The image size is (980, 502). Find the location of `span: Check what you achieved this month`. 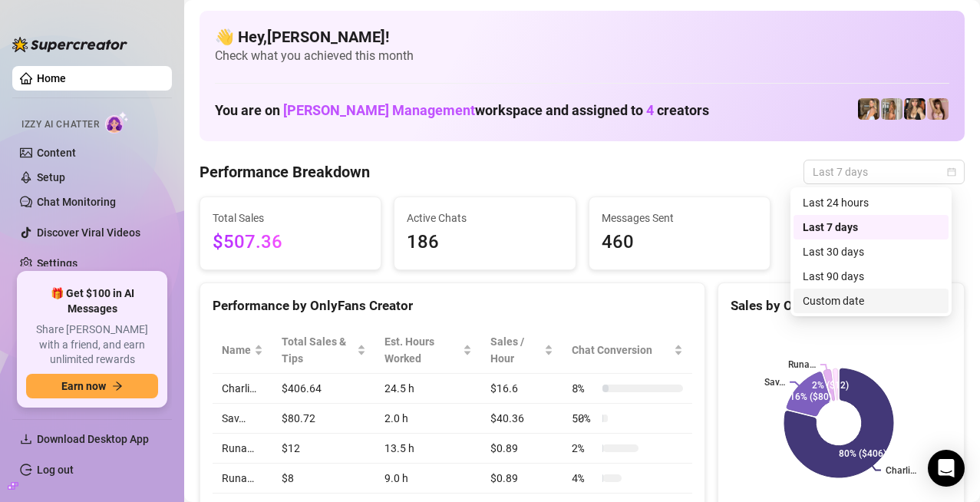

span: Check what you achieved this month is located at coordinates (582, 56).